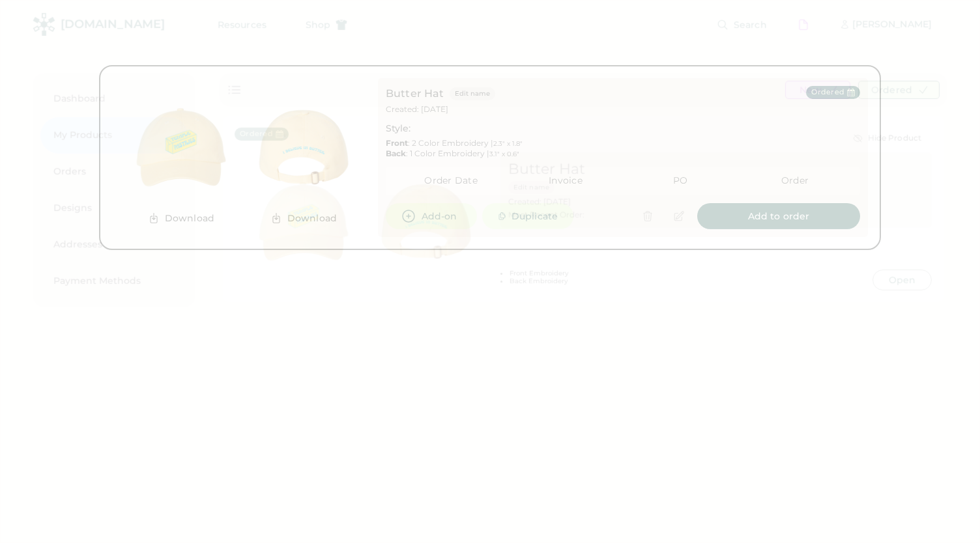  I want to click on div: : 2 Color Embroidery | : 1 Color Embroidery |, so click(454, 148).